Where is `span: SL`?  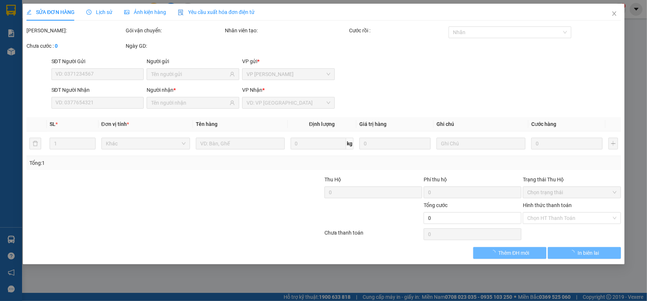
span: SL is located at coordinates (53, 124).